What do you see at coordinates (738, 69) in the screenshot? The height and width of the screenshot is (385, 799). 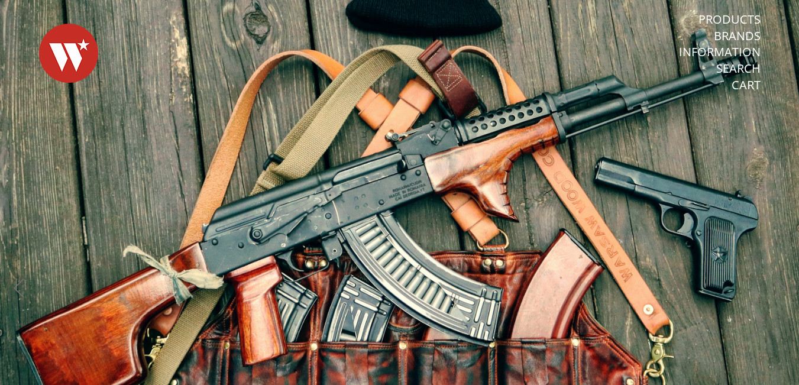 I see `a: Search` at bounding box center [738, 69].